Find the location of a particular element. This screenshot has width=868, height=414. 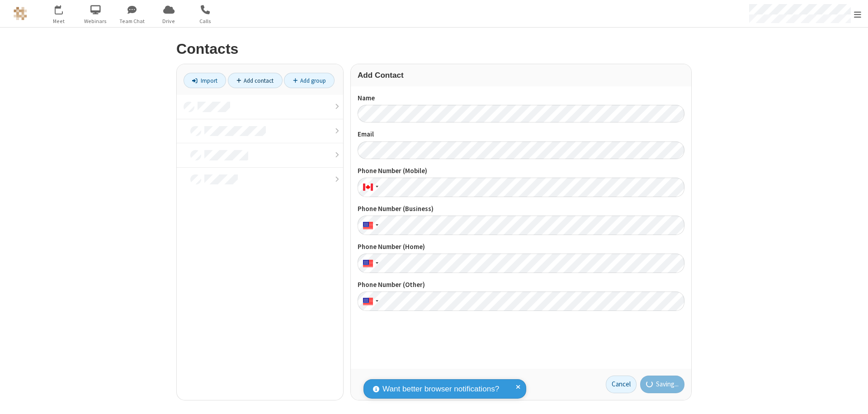

span: Meet is located at coordinates (59, 21).